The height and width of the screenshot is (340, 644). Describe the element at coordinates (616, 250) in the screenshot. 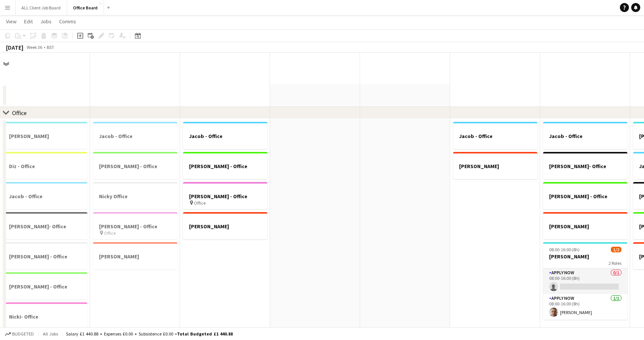

I see `span: 1/2` at that location.